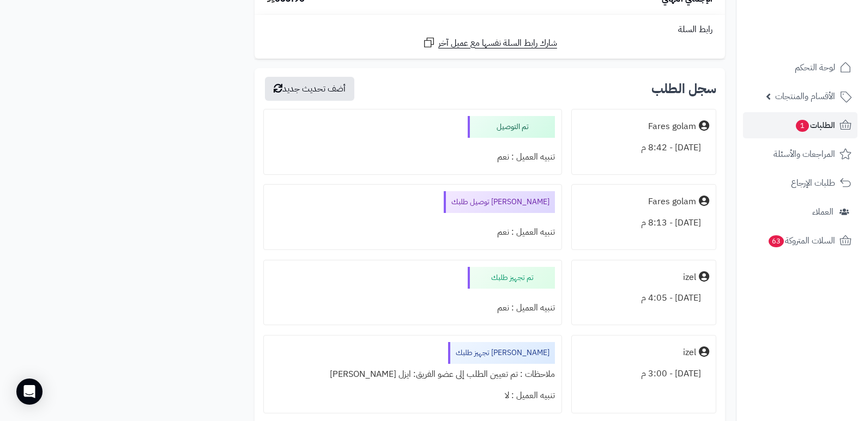  I want to click on a: السلات المتروكة63, so click(800, 241).